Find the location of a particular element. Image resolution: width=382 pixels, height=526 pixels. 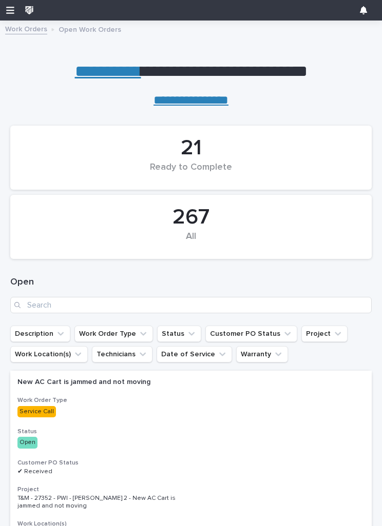

p: New AC Cart is jammed and not moving is located at coordinates (107, 382).